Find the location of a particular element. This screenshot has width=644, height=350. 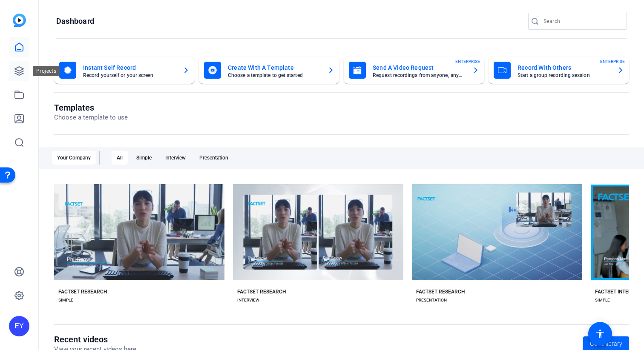

button: Instant Self RecordRecord yourself or your screen is located at coordinates (124, 70).